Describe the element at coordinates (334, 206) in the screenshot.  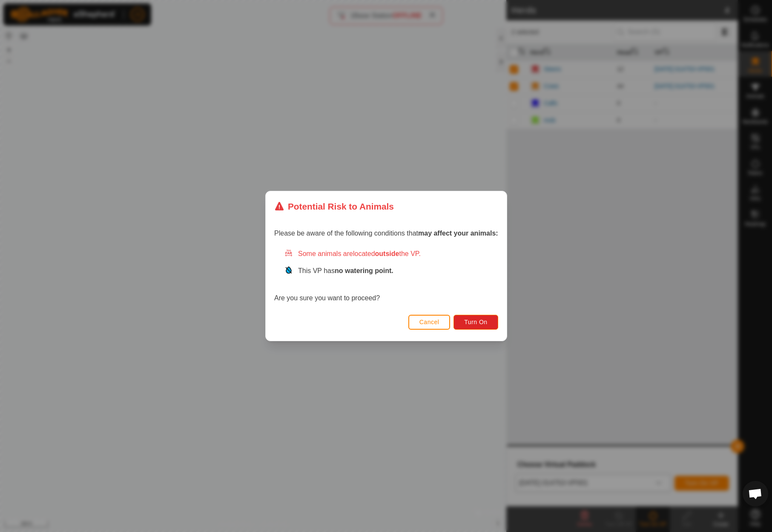
I see `div: Potential Risk to Animals` at that location.